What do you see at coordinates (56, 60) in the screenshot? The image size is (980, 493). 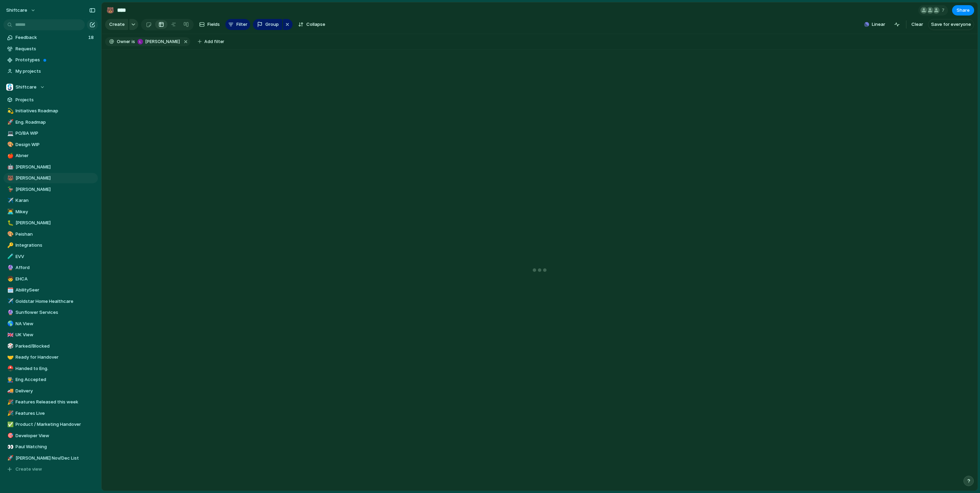 I see `span: Prototypes` at bounding box center [56, 60].